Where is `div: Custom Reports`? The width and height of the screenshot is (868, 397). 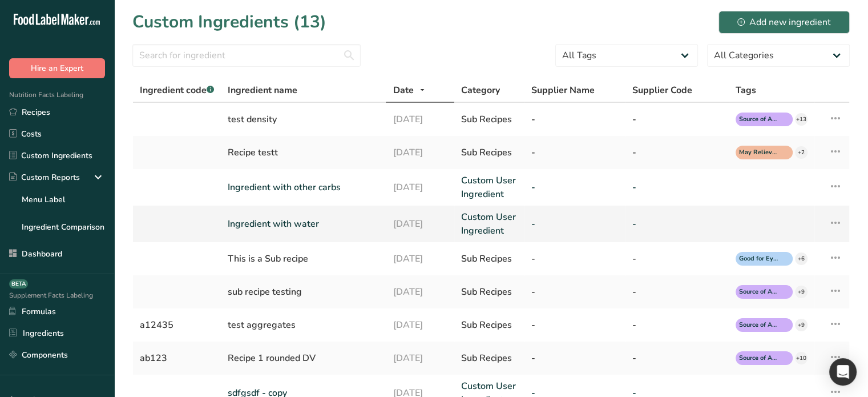 div: Custom Reports is located at coordinates (44, 177).